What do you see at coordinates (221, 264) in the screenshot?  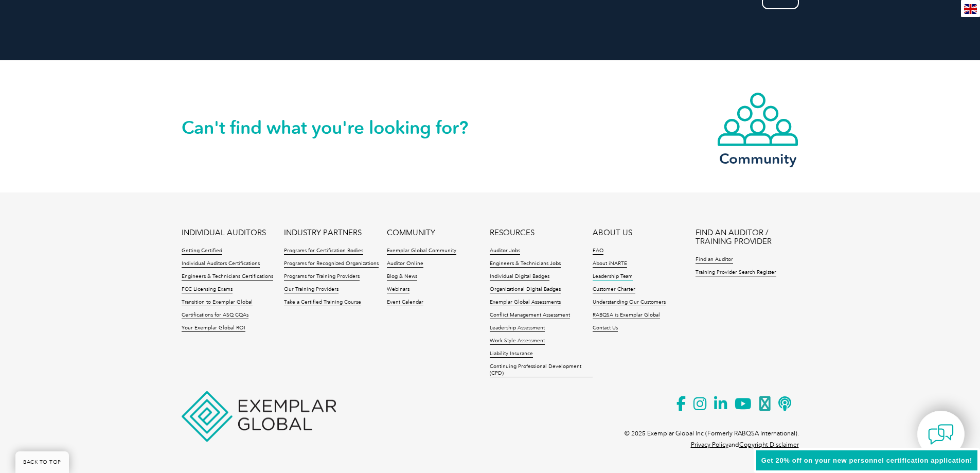 I see `a: Individual Auditors Certifications` at bounding box center [221, 264].